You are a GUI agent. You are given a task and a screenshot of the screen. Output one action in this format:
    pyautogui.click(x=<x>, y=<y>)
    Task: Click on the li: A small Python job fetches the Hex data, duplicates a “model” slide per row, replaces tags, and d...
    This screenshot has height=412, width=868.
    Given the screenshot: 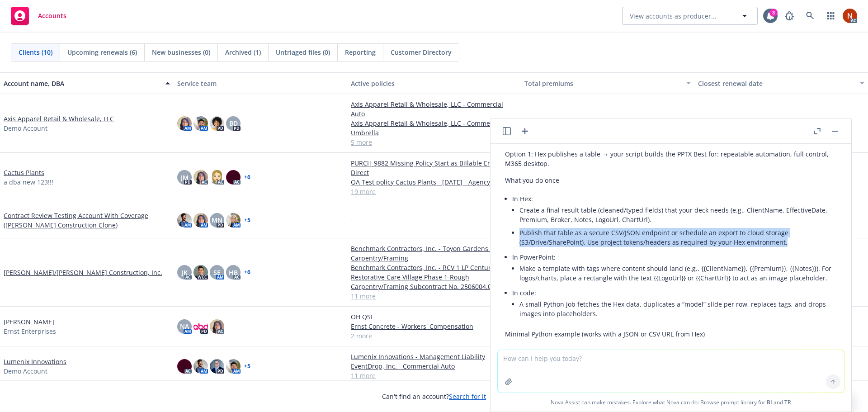 What is the action you would take?
    pyautogui.click(x=678, y=309)
    